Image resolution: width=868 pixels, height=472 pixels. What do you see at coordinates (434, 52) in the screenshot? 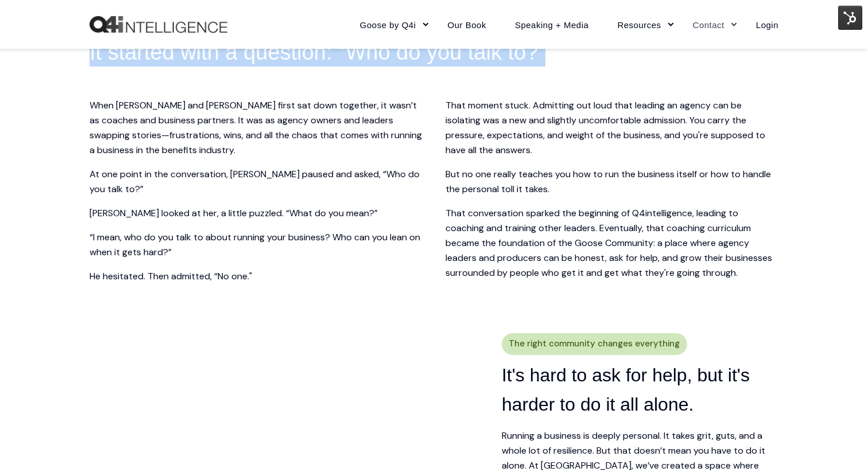
I see `h2: It started with a question: “Who do you talk to?”` at bounding box center [434, 52].